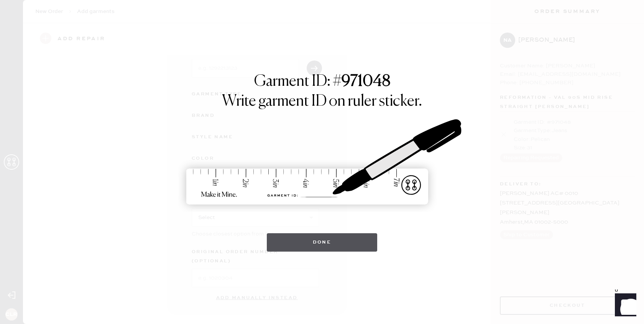  I want to click on img: ruler-sticker-sharpie.svg, so click(322, 162).